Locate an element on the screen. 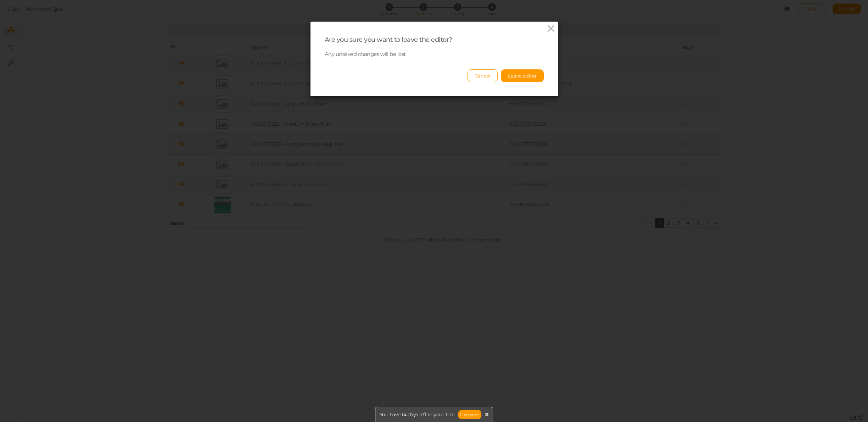 The image size is (868, 422). button: Leave editor is located at coordinates (522, 76).